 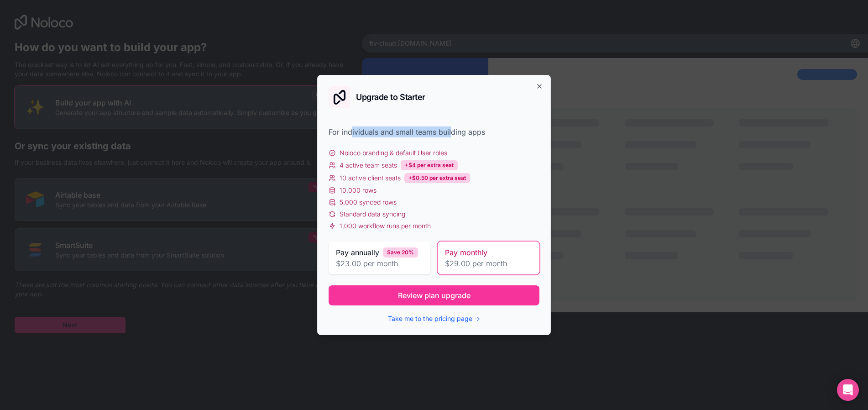 What do you see at coordinates (488, 264) in the screenshot?
I see `span: $29.00 per month` at bounding box center [488, 264].